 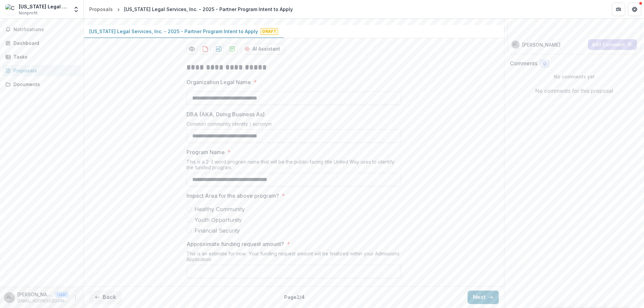 I want to click on span: Financial Security, so click(x=217, y=231).